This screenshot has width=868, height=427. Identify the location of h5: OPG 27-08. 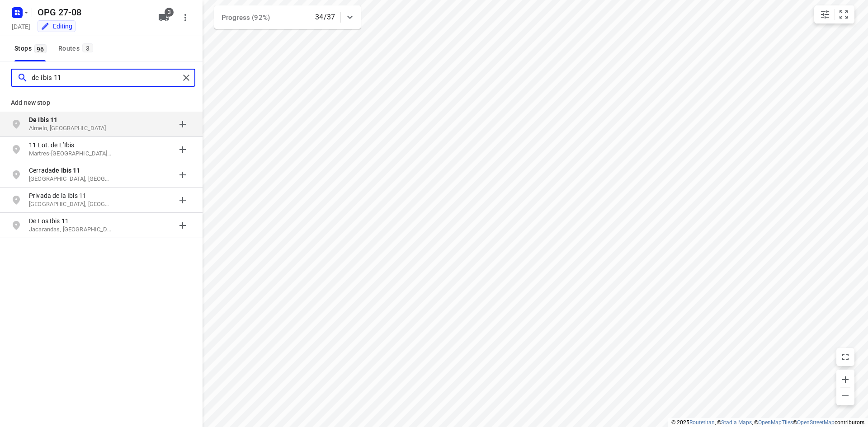
(92, 12).